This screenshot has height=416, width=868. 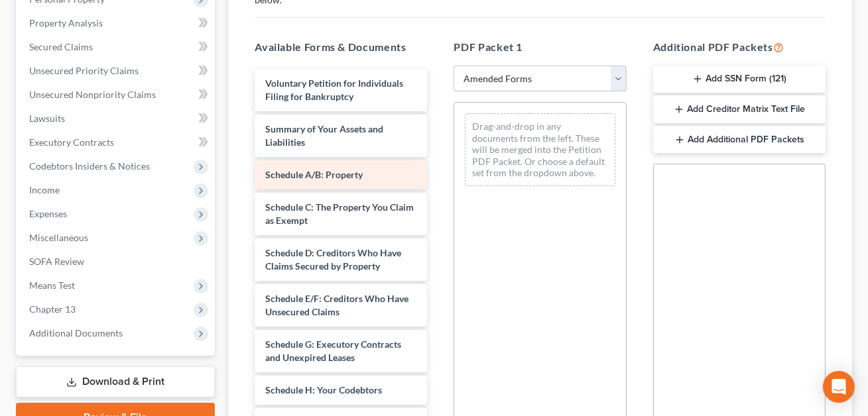 I want to click on a: Property Analysis, so click(x=117, y=23).